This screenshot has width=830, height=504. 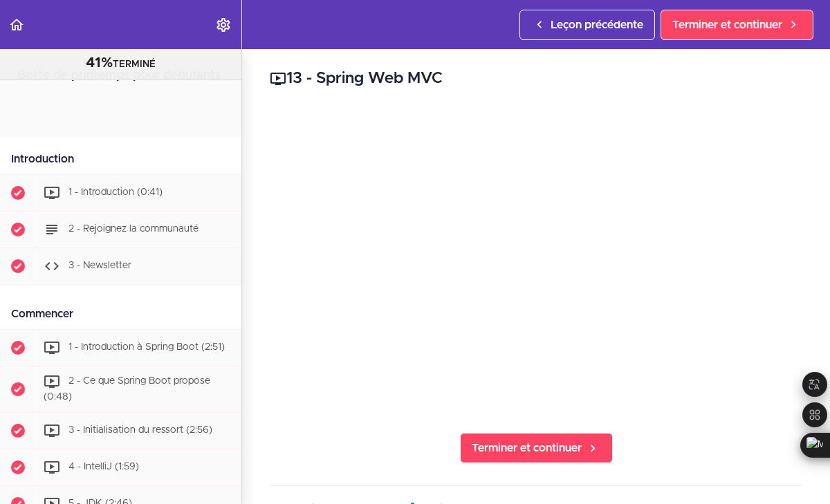 What do you see at coordinates (99, 63) in the screenshot?
I see `font: 41%` at bounding box center [99, 63].